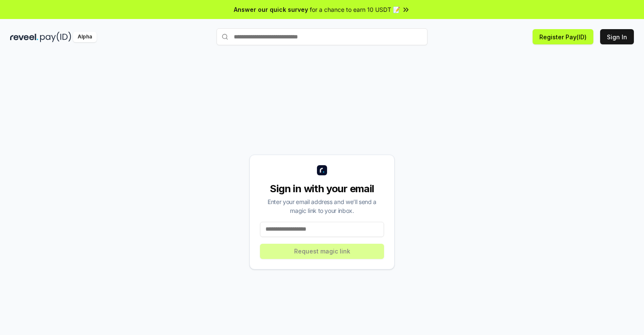 This screenshot has height=335, width=644. I want to click on img: reveel_dark, so click(24, 37).